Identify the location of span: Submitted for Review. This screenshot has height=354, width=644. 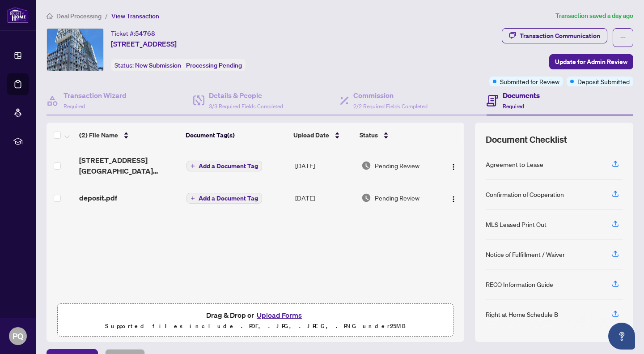
(530, 81).